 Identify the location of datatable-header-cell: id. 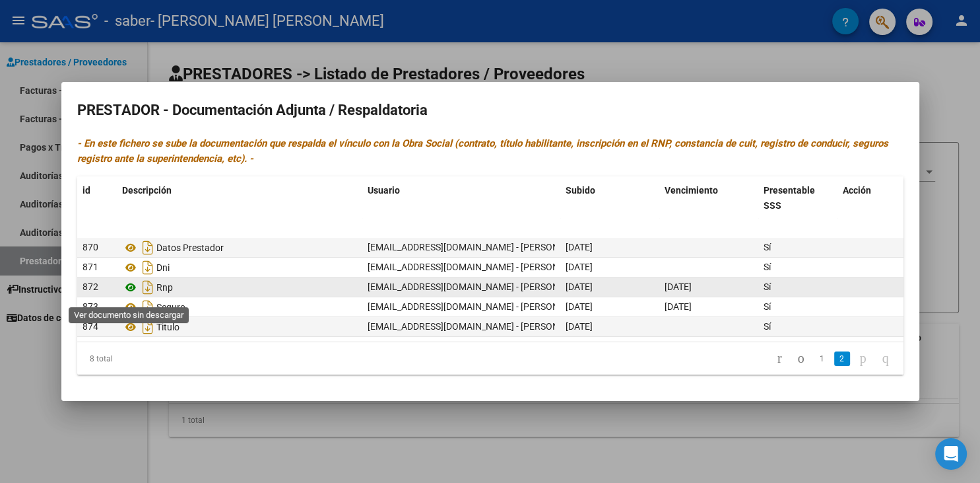
(97, 198).